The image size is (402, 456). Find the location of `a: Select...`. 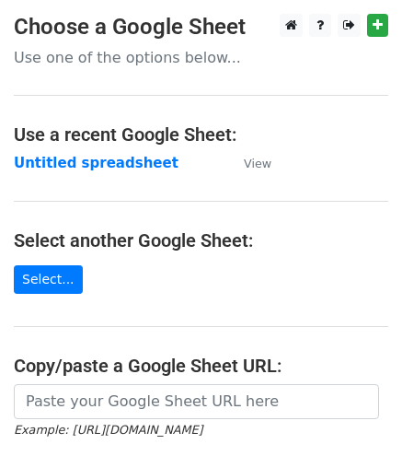

a: Select... is located at coordinates (48, 279).